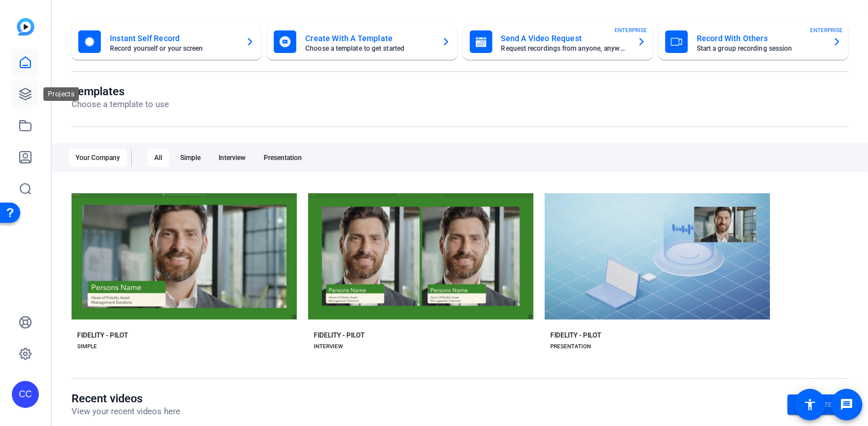 The image size is (868, 426). What do you see at coordinates (283, 158) in the screenshot?
I see `div: Presentation` at bounding box center [283, 158].